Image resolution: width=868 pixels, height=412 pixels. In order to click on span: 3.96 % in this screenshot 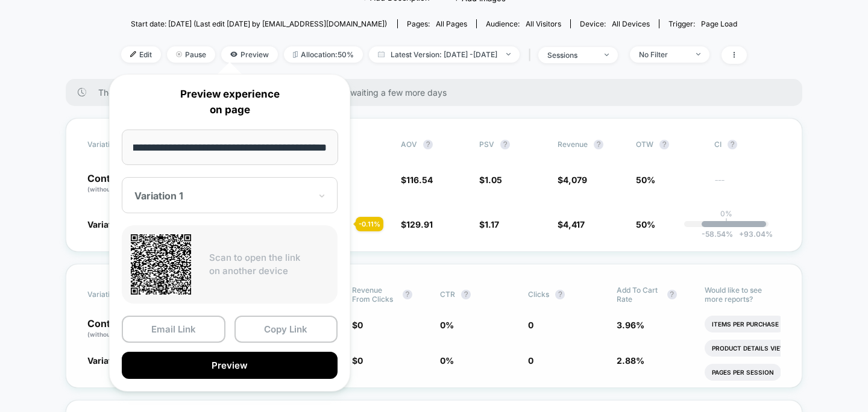, I will do `click(630, 325)`.